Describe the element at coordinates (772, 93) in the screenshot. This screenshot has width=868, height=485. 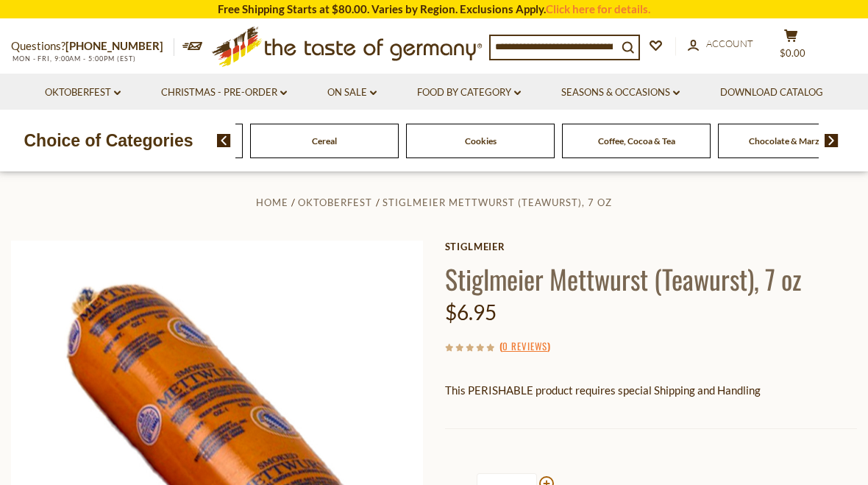
I see `a: Download Catalog` at that location.